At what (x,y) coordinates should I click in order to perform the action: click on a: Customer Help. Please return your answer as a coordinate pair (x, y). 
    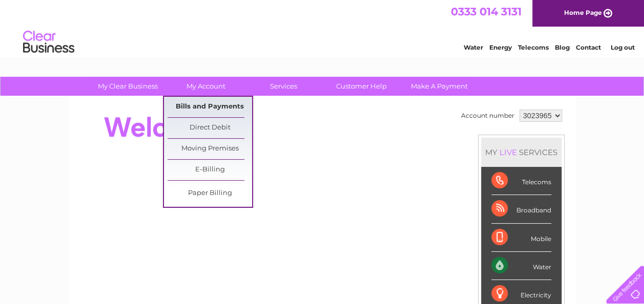
    Looking at the image, I should click on (361, 86).